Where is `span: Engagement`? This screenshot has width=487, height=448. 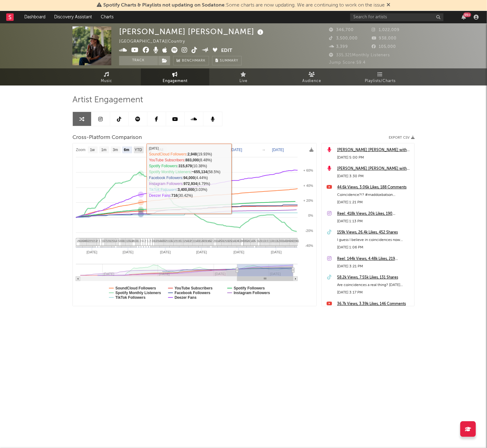
span: Engagement is located at coordinates (175, 81).